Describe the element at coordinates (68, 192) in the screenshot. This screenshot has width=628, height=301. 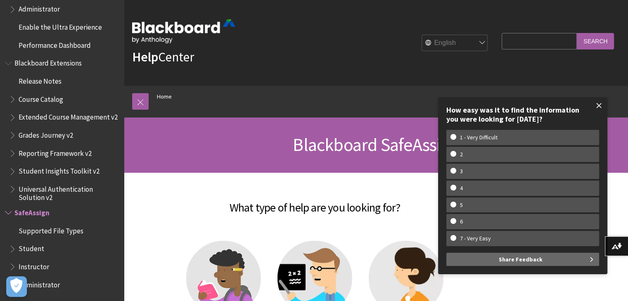
I see `span: Universal Authentication Solution v2` at that location.